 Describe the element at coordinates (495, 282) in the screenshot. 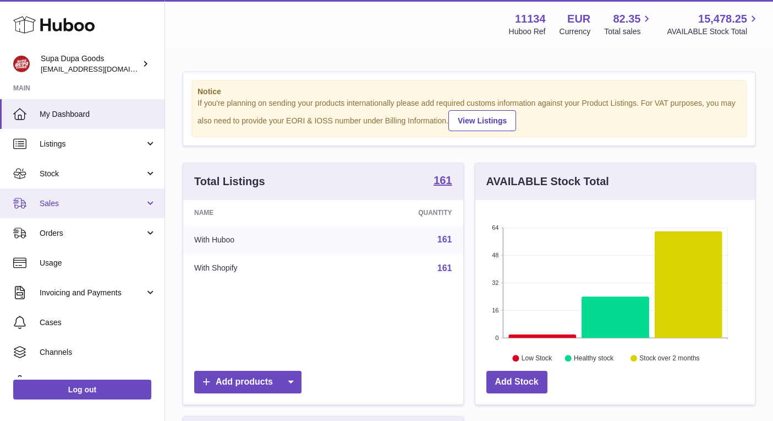

I see `text: 32` at that location.